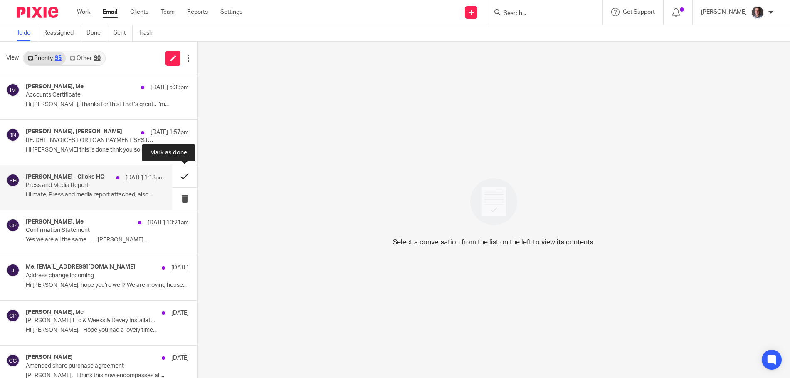 The image size is (790, 378). Describe the element at coordinates (27, 33) in the screenshot. I see `a: To do` at that location.